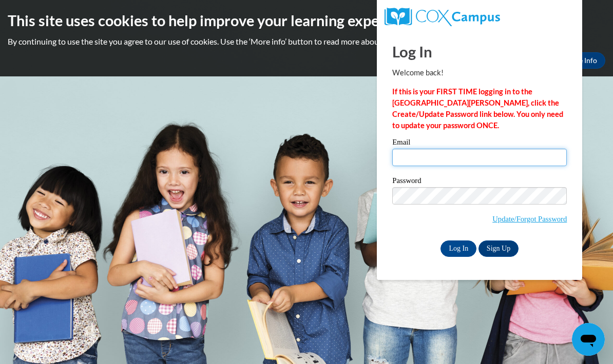 The width and height of the screenshot is (613, 364). I want to click on label: Password, so click(480, 182).